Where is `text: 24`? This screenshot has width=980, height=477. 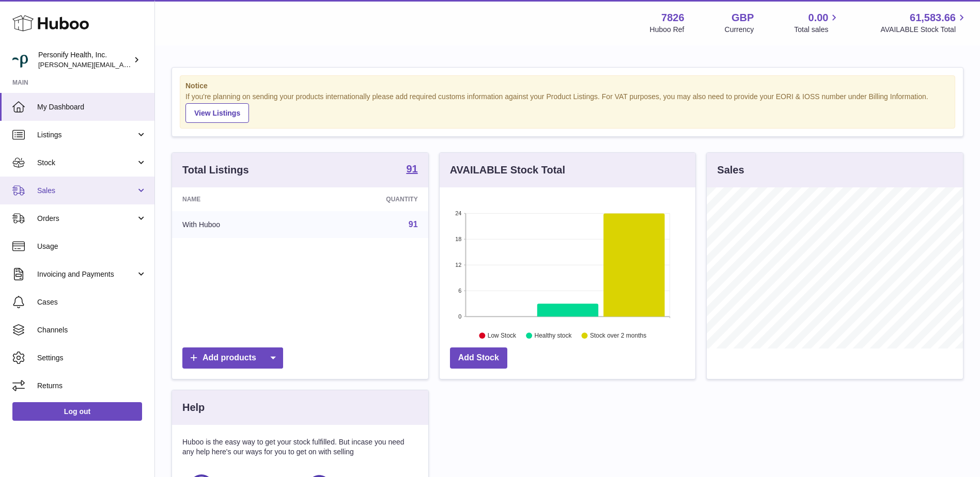
text: 24 is located at coordinates (458, 213).